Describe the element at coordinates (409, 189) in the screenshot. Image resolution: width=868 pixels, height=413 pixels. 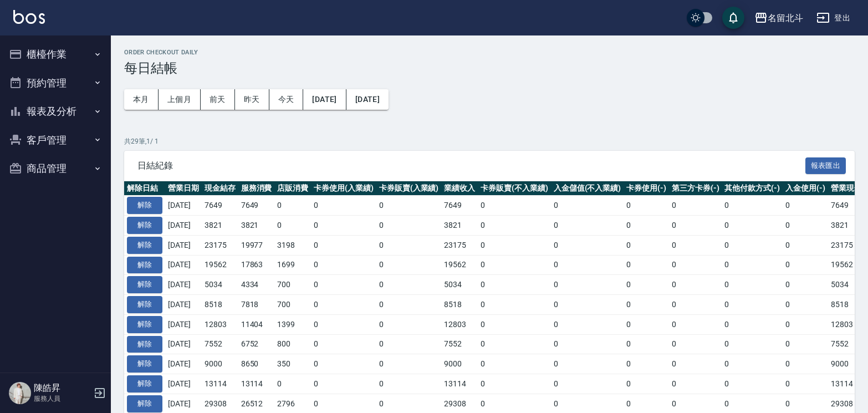
I see `th: 卡券販賣(入業績)` at that location.